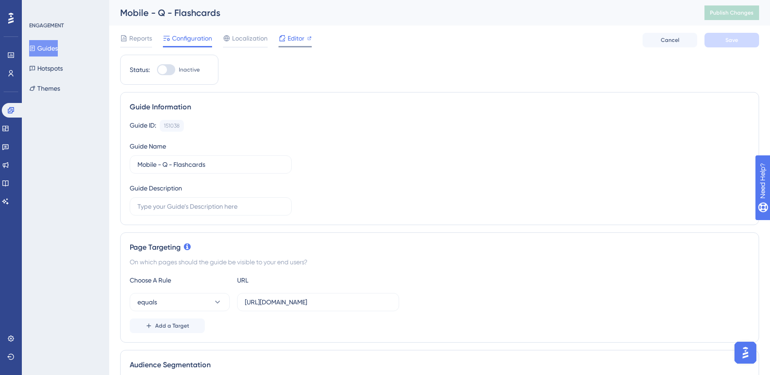 The width and height of the screenshot is (770, 375). I want to click on span: Configuration, so click(192, 38).